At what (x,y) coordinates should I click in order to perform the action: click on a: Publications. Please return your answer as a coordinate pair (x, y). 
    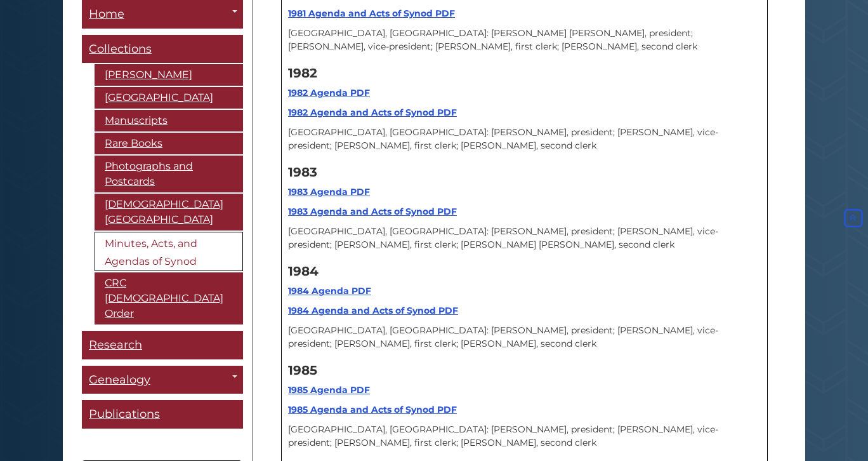
    Looking at the image, I should click on (163, 414).